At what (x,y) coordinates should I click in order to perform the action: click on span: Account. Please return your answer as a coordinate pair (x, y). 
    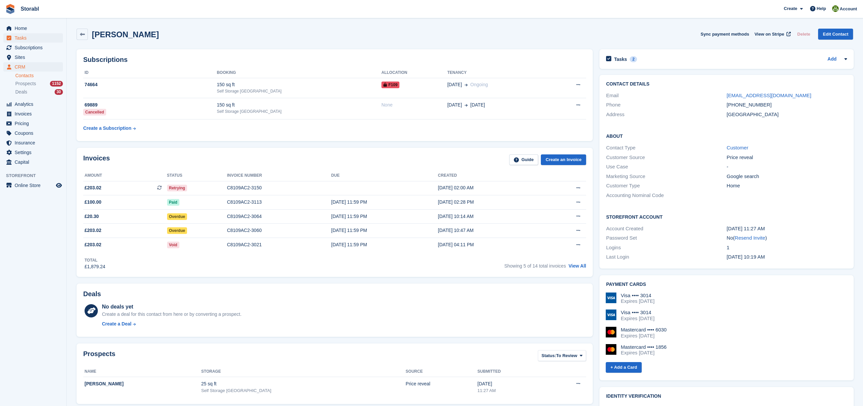
    Looking at the image, I should click on (848, 9).